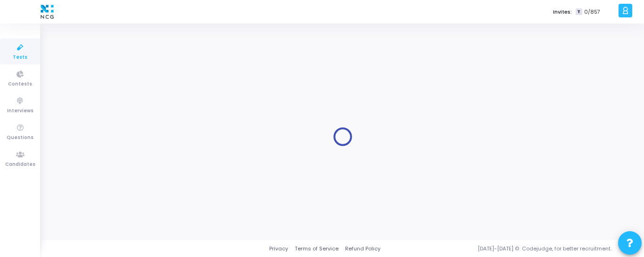  Describe the element at coordinates (562, 12) in the screenshot. I see `label: Invites:` at that location.